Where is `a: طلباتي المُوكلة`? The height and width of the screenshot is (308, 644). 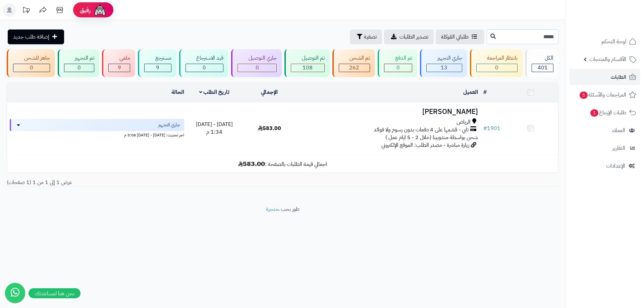
a: طلباتي المُوكلة is located at coordinates (460, 37).